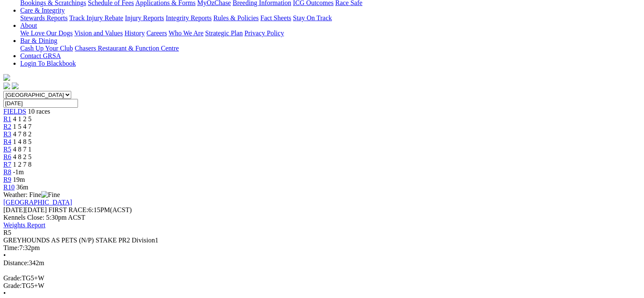 The image size is (644, 298). What do you see at coordinates (135, 33) in the screenshot?
I see `a: History` at bounding box center [135, 33].